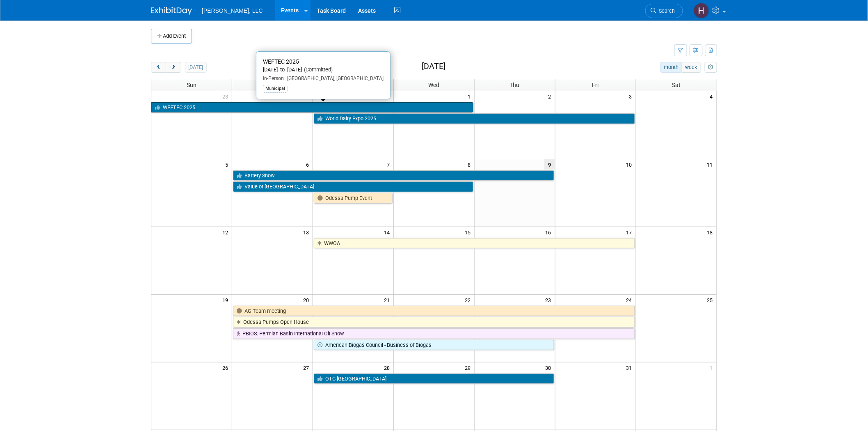 Image resolution: width=868 pixels, height=431 pixels. Describe the element at coordinates (469, 367) in the screenshot. I see `span: 29` at that location.